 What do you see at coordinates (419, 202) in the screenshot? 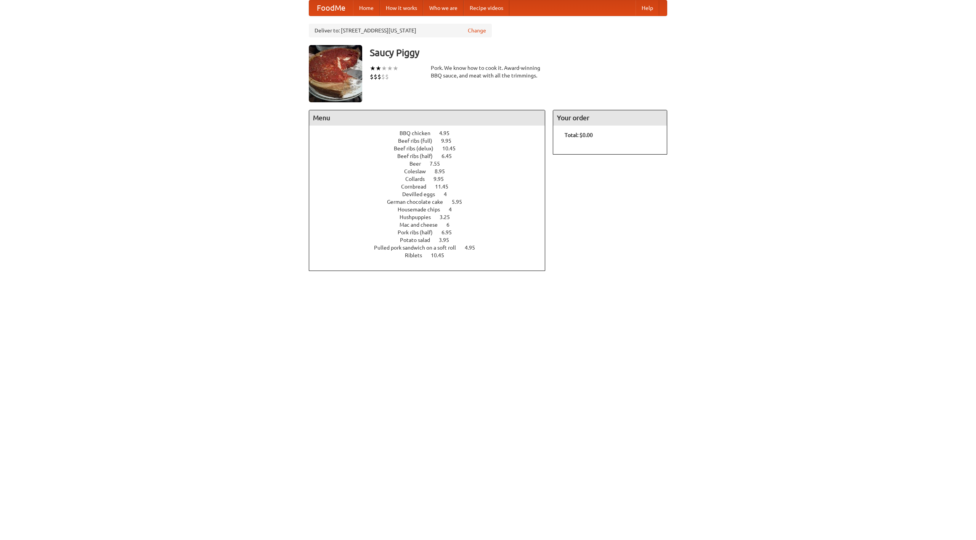
I see `span: German chocolate cake` at bounding box center [419, 202].